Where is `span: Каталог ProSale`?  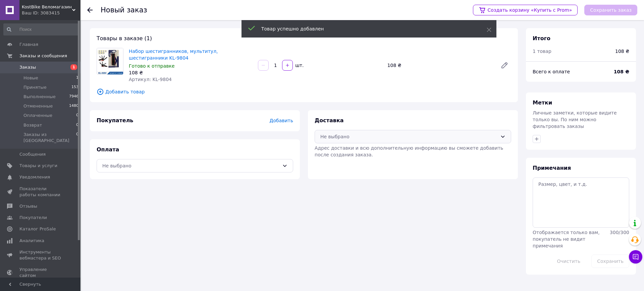
span: Каталог ProSale is located at coordinates (37, 229).